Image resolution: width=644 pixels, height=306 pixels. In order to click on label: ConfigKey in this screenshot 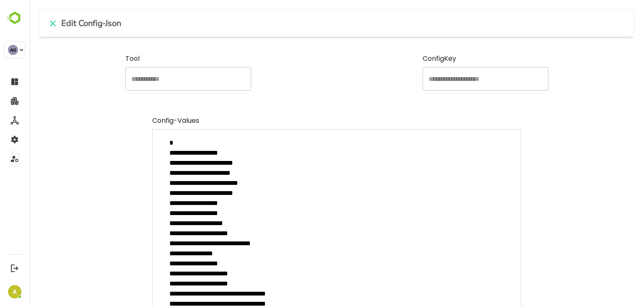, I will do `click(457, 59)`.